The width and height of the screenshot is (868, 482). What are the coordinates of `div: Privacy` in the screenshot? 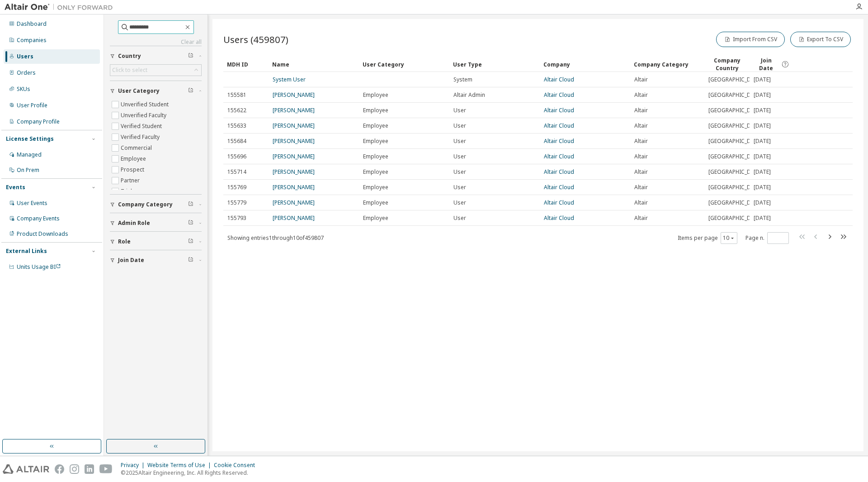 It's located at (134, 465).